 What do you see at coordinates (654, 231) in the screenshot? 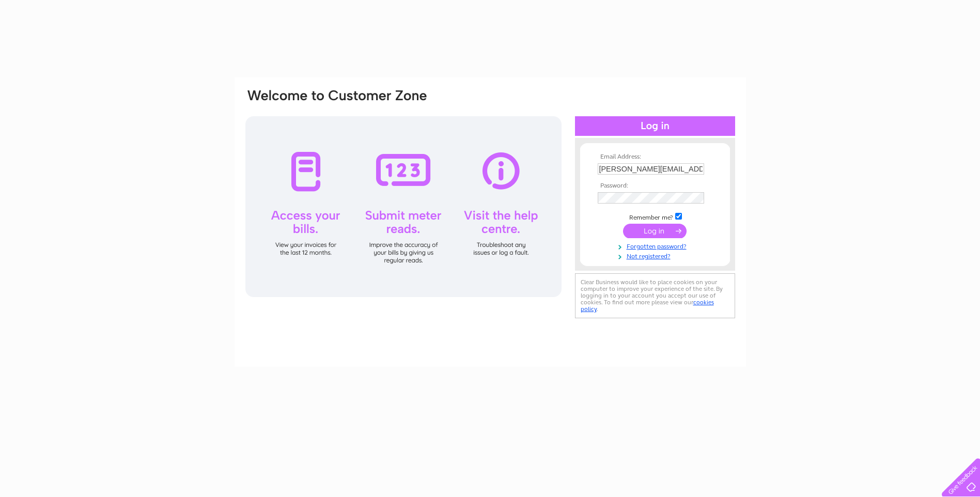
I see `input: Submit` at bounding box center [654, 231].